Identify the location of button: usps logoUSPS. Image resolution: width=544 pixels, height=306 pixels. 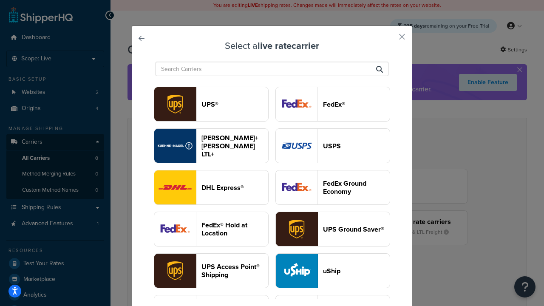
(333, 146).